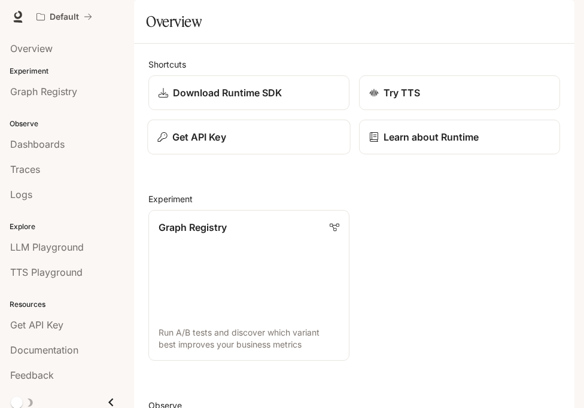 The width and height of the screenshot is (584, 408). What do you see at coordinates (64, 17) in the screenshot?
I see `button: All workspaces` at bounding box center [64, 17].